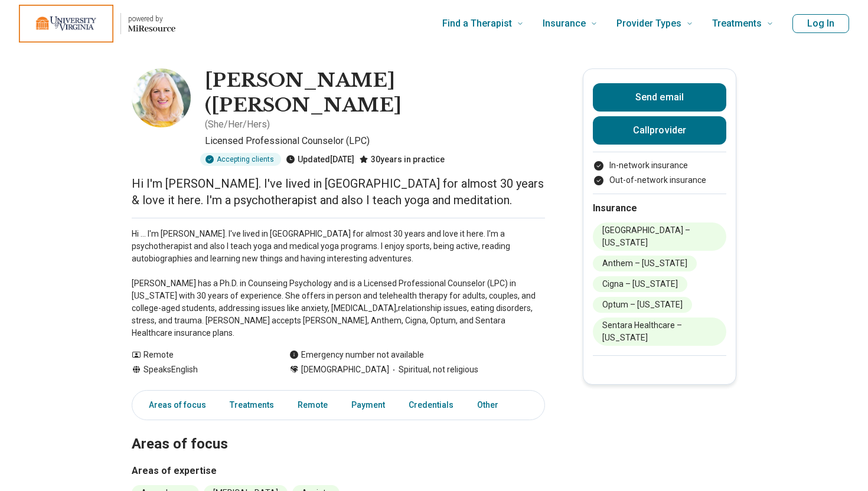  Describe the element at coordinates (659, 98) in the screenshot. I see `button: Send email` at that location.